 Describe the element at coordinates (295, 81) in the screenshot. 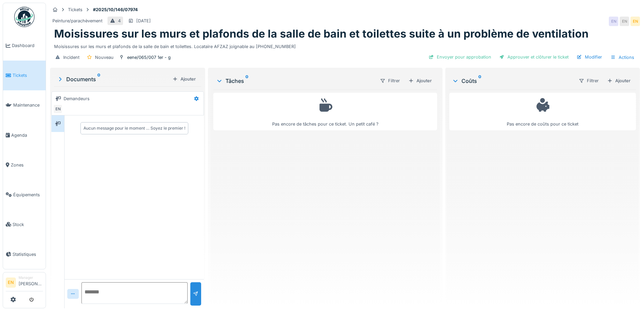

I see `div: Tâches` at that location.